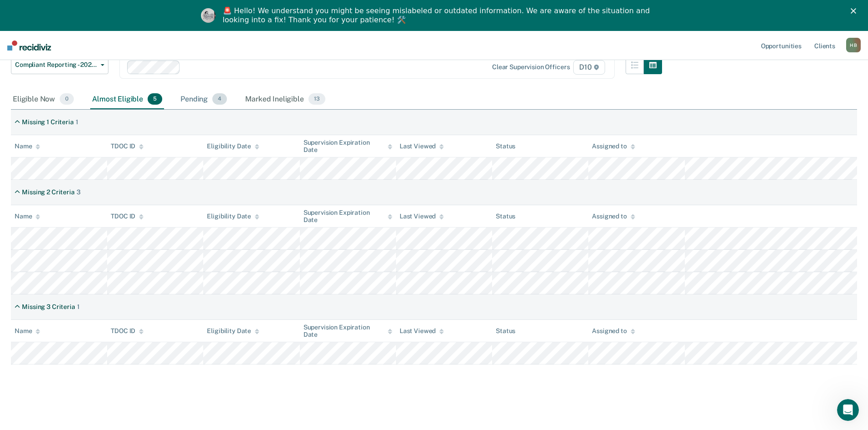  Describe the element at coordinates (127, 100) in the screenshot. I see `div: Almost Eligible5` at that location.